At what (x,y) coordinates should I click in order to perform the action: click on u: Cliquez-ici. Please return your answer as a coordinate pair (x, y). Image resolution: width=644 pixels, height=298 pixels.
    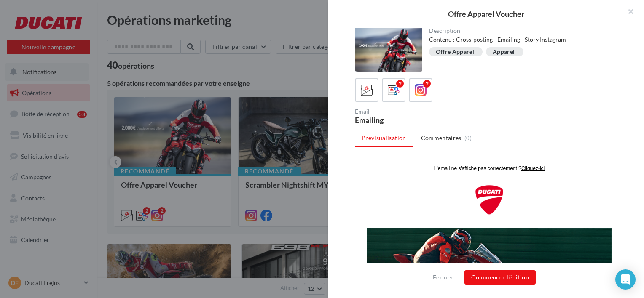
    Looking at the image, I should click on (178, 7).